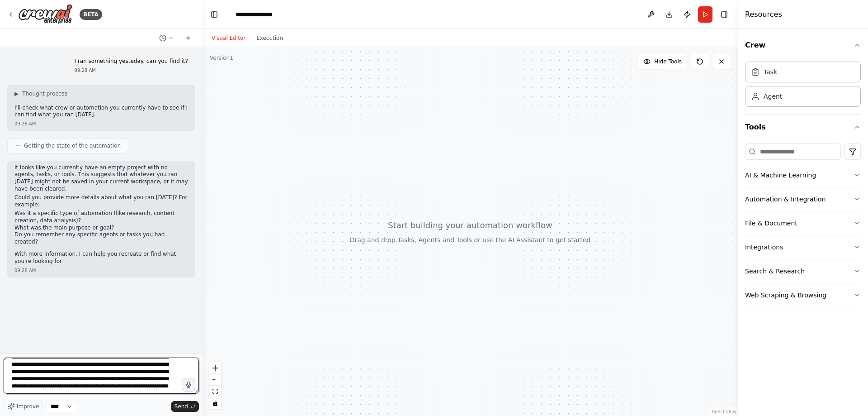  I want to click on button: AI & Machine Learning, so click(802, 175).